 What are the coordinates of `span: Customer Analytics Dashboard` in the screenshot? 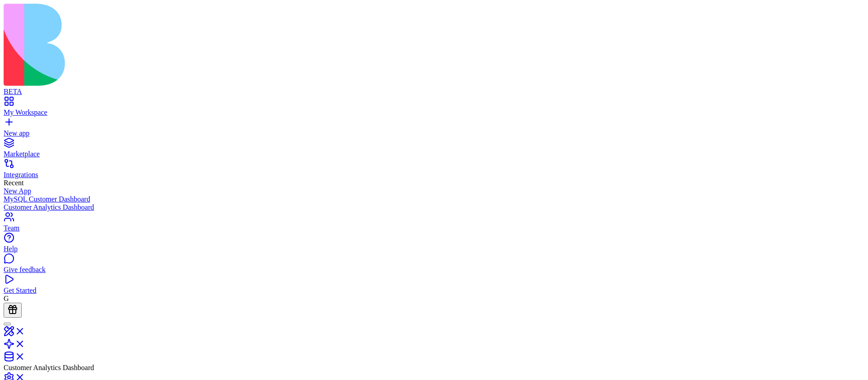 It's located at (49, 368).